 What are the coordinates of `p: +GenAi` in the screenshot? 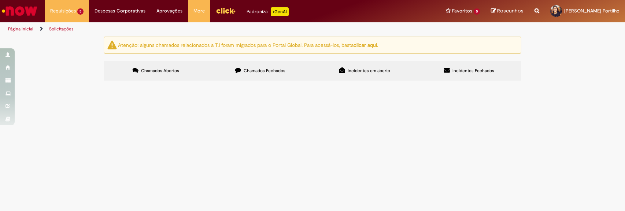 It's located at (279, 12).